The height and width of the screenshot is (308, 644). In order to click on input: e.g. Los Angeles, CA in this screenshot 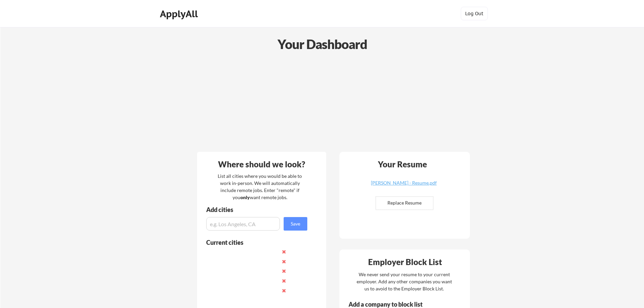, I will do `click(243, 224)`.